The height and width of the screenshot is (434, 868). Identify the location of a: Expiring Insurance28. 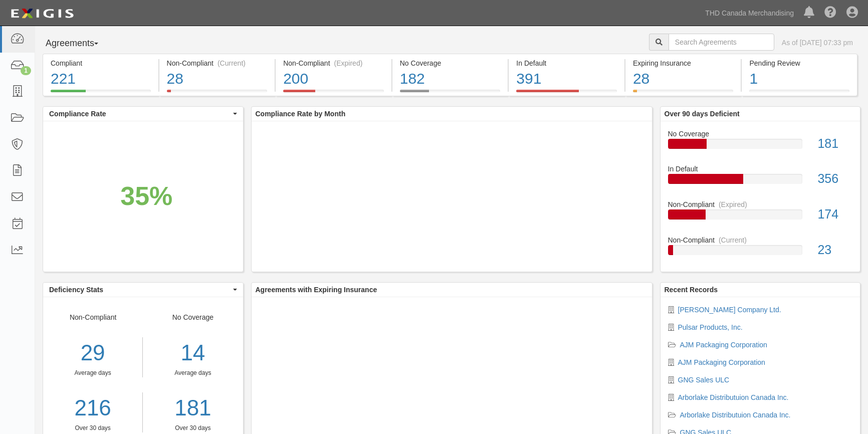
(683, 94).